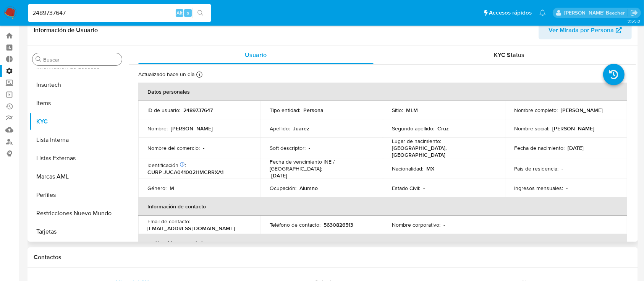 This screenshot has height=281, width=644. What do you see at coordinates (538, 188) in the screenshot?
I see `p: Ingresos mensuales :` at bounding box center [538, 188].